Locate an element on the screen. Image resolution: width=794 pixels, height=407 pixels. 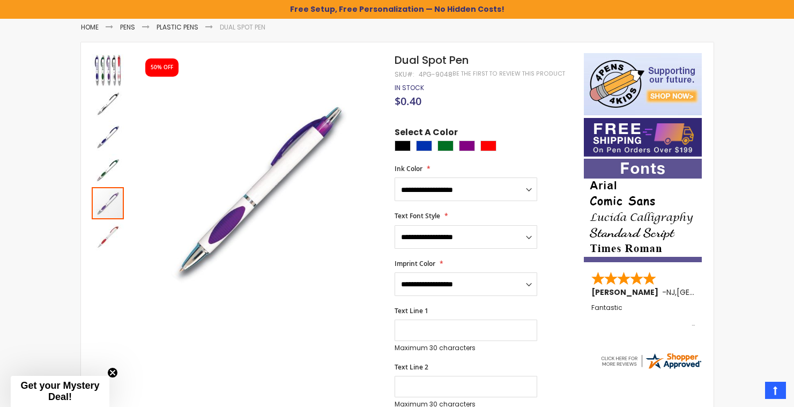
span: Text Font Style is located at coordinates (417, 216).